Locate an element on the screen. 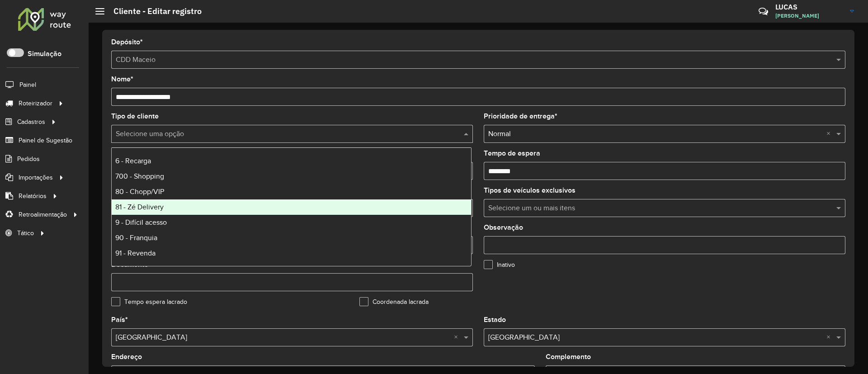 This screenshot has height=374, width=868. label: Endereço is located at coordinates (127, 357).